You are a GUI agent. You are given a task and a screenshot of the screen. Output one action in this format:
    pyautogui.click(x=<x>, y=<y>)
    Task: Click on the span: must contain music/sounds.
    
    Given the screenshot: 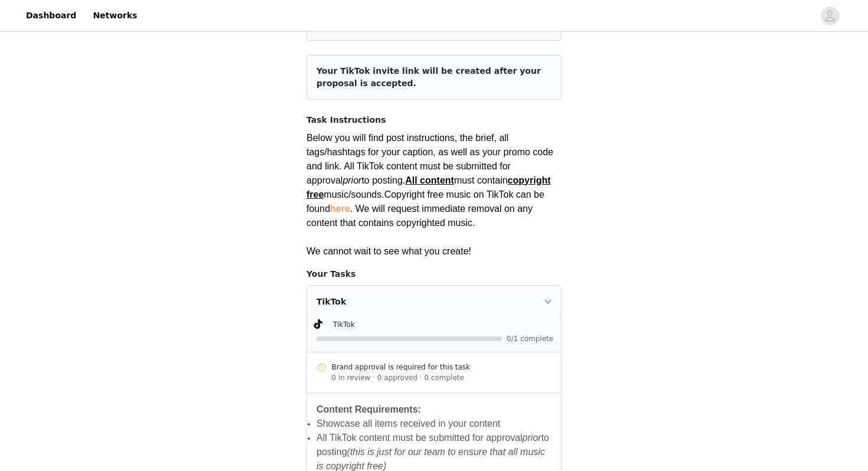 What is the action you would take?
    pyautogui.click(x=429, y=187)
    